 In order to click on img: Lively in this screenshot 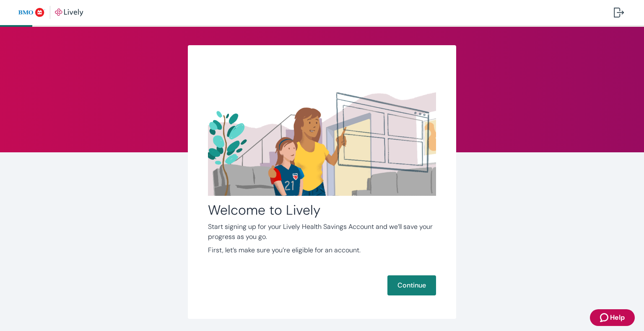, I will do `click(51, 13)`.